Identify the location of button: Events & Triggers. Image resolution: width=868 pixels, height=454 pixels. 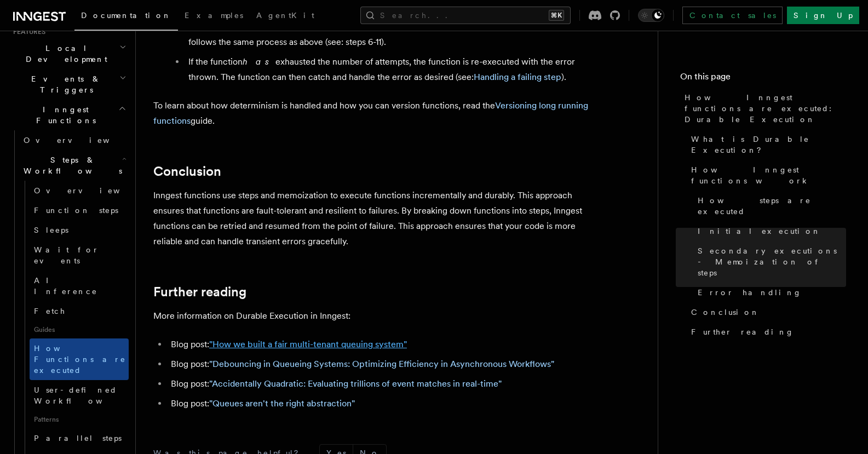
(69, 84).